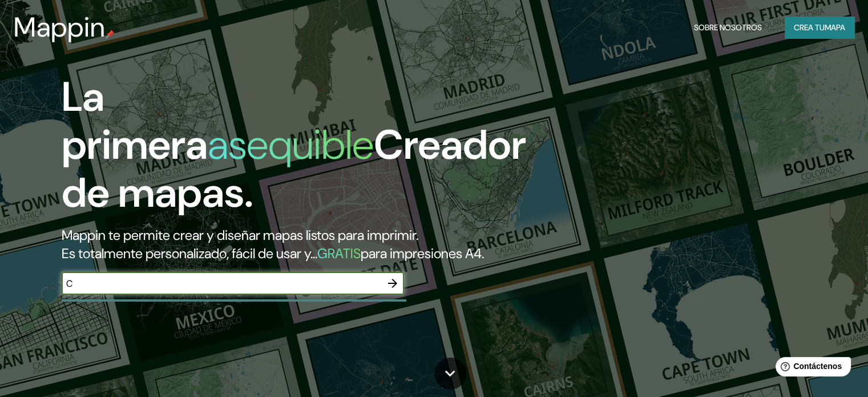 Image resolution: width=868 pixels, height=397 pixels. What do you see at coordinates (728, 28) in the screenshot?
I see `font: Sobre nosotros` at bounding box center [728, 28].